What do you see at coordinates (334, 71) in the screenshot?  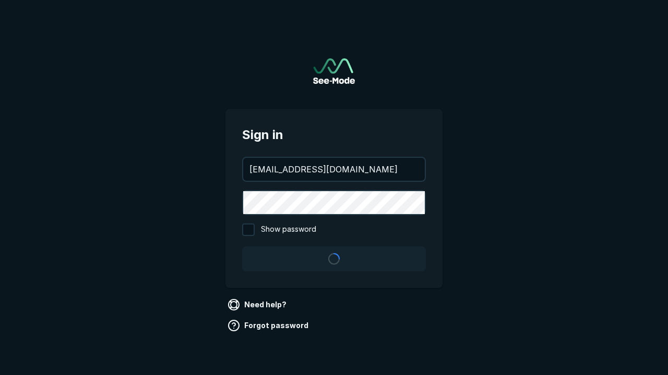 I see `a: Go to sign in` at bounding box center [334, 71].